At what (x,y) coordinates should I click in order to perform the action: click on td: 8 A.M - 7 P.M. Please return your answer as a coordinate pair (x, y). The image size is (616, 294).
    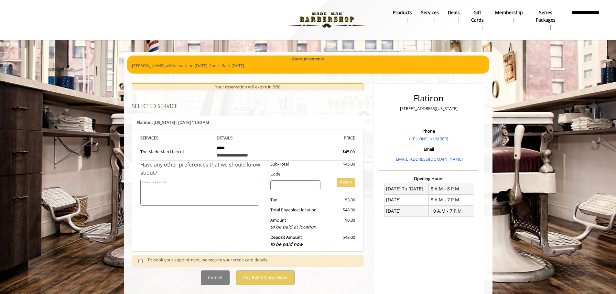
    Looking at the image, I should click on (451, 200).